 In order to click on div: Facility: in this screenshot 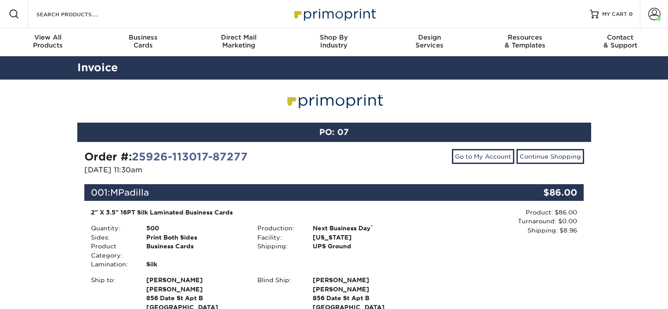, I will do `click(279, 237)`.